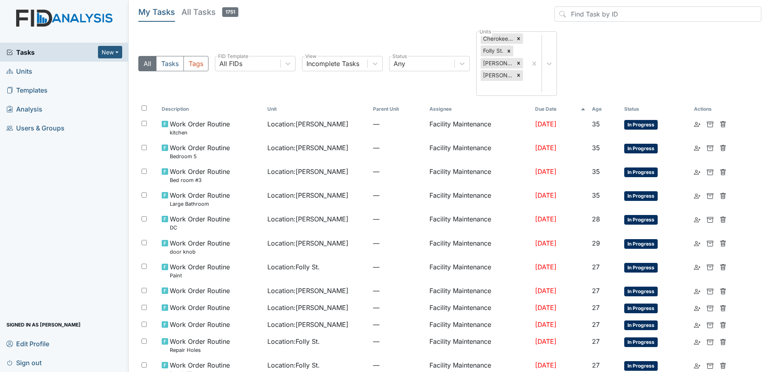 The width and height of the screenshot is (771, 372). I want to click on div: Incomplete Tasks, so click(333, 64).